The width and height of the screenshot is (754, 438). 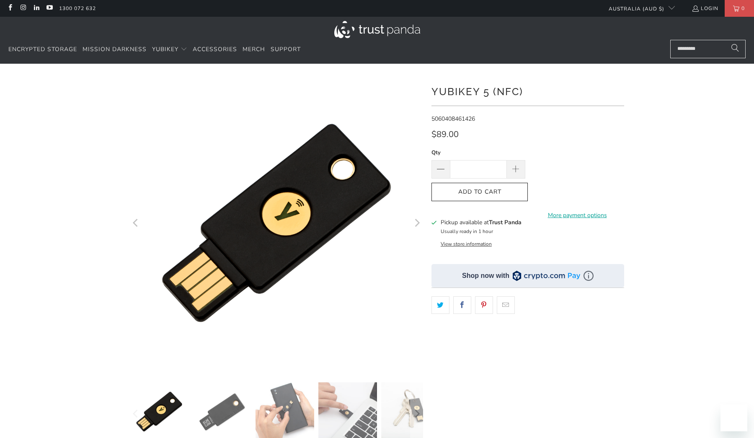 What do you see at coordinates (114, 49) in the screenshot?
I see `a: Mission Darkness` at bounding box center [114, 49].